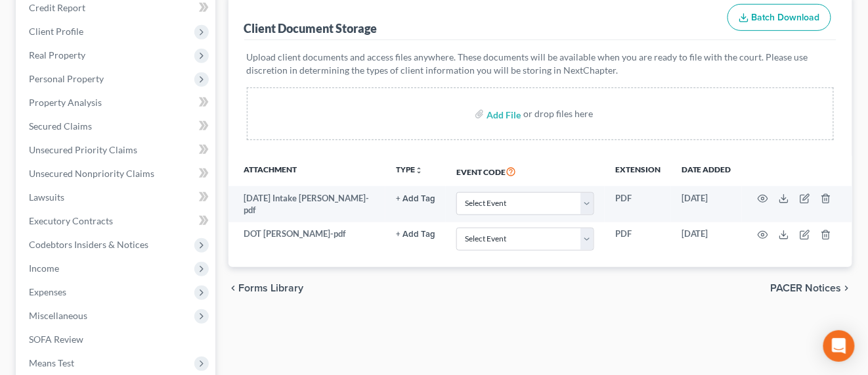 The image size is (868, 375). I want to click on a: Executory Contracts, so click(117, 221).